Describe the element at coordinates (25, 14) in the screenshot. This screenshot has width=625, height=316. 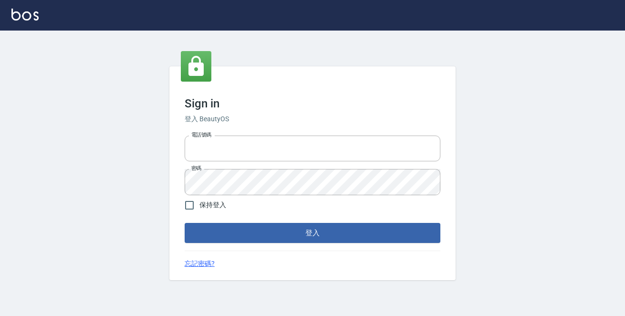
I see `img: Logo` at that location.